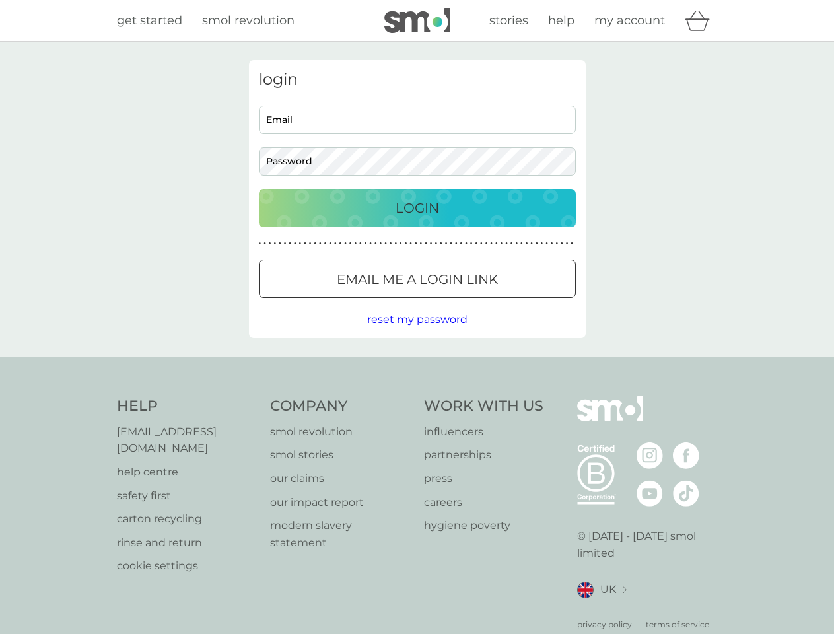 This screenshot has width=834, height=634. I want to click on span: stories, so click(508, 20).